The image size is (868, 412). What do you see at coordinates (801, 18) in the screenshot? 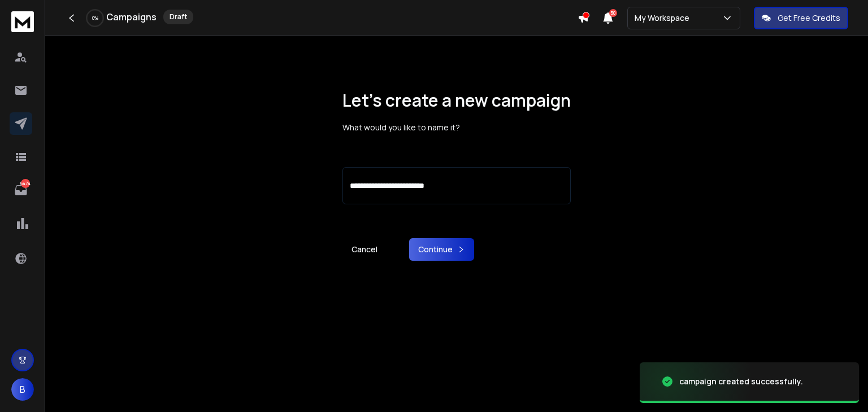
I see `button: Get Free Credits` at bounding box center [801, 18].